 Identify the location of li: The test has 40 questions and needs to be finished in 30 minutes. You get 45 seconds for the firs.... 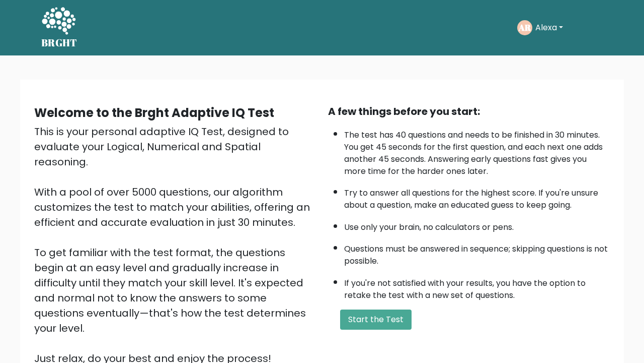
(477, 151).